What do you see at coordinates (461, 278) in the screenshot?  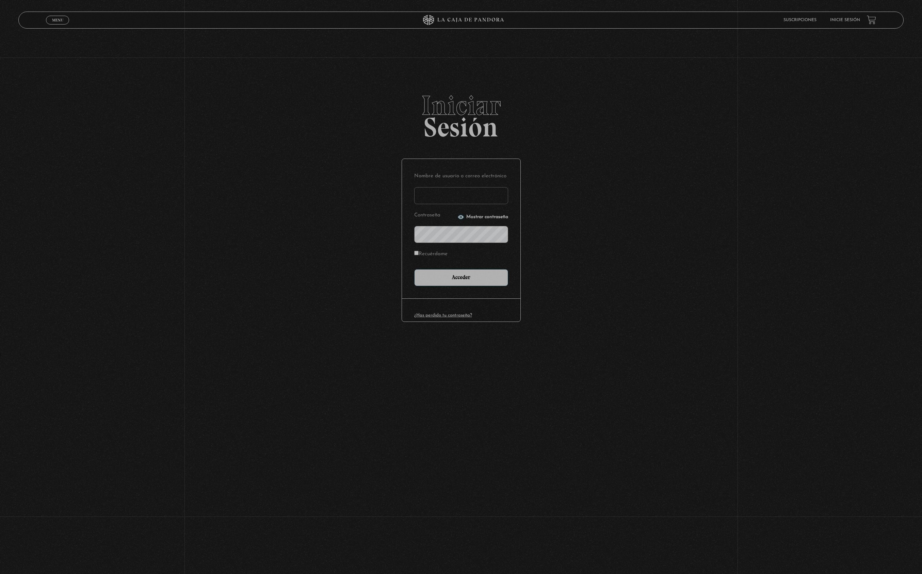 I see `input: Acceder` at bounding box center [461, 278].